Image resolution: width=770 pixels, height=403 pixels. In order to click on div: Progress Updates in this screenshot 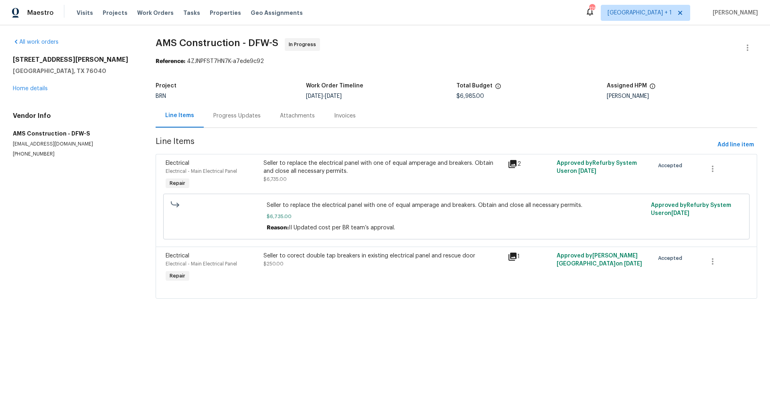, I will do `click(237, 116)`.